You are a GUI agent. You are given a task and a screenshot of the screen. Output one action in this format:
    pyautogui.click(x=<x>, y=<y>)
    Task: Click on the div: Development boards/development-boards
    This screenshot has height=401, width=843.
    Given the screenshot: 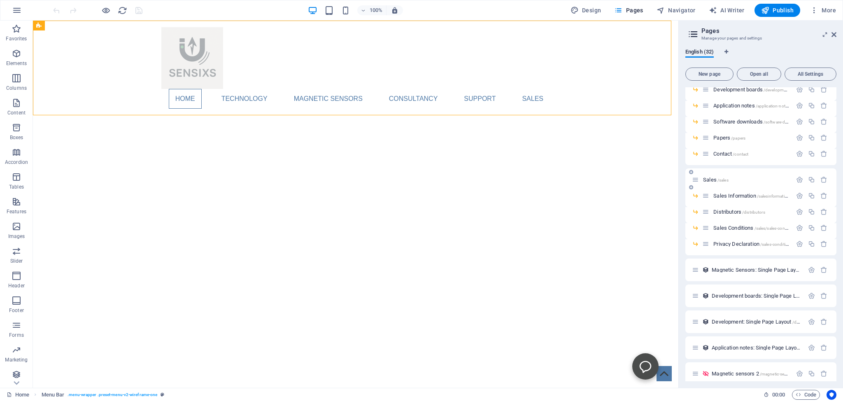 What is the action you would take?
    pyautogui.click(x=751, y=89)
    